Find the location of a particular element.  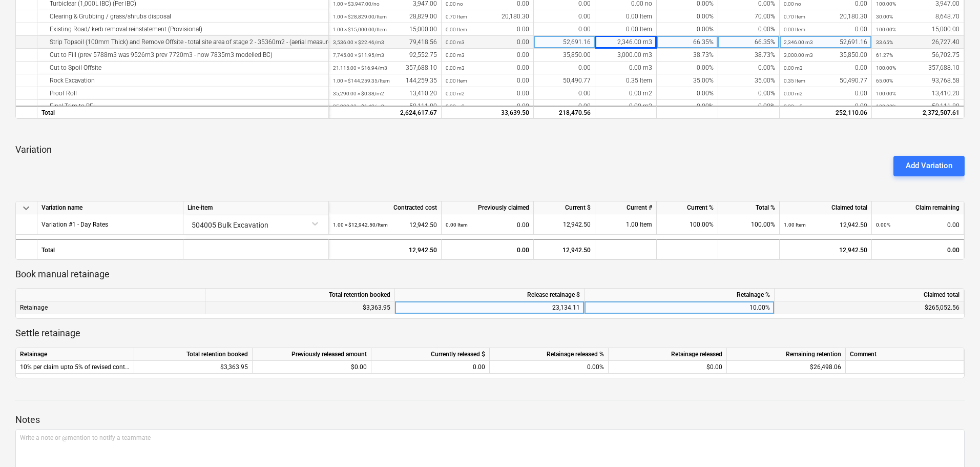

div: Current # is located at coordinates (626, 208).